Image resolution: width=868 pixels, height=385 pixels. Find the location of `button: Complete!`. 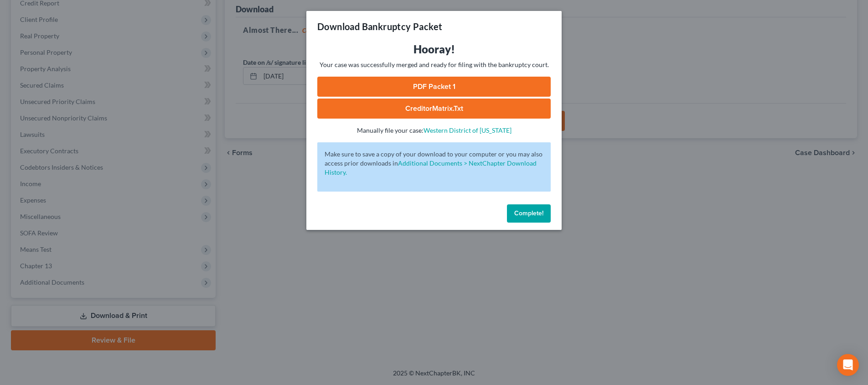

button: Complete! is located at coordinates (529, 213).